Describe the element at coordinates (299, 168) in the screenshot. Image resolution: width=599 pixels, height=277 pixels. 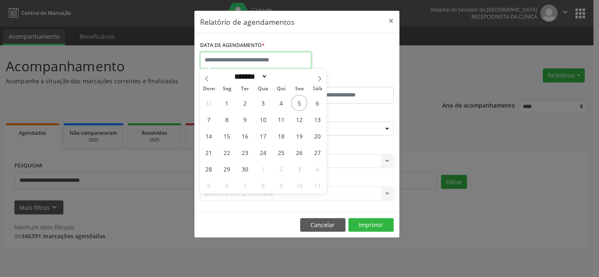
I see `span: Outubro 3, 2025` at that location.